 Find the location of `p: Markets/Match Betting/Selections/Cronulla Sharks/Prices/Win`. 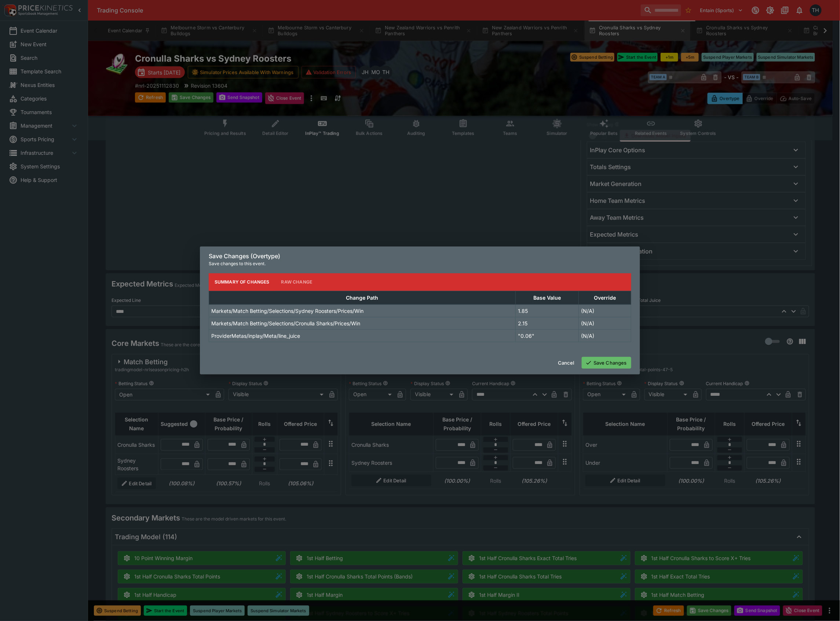

p: Markets/Match Betting/Selections/Cronulla Sharks/Prices/Win is located at coordinates (286, 323).